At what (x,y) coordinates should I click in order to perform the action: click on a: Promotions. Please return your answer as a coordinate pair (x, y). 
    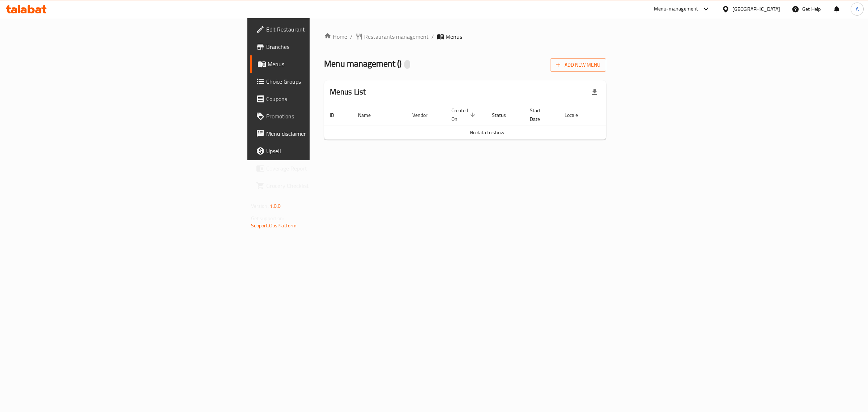
    Looking at the image, I should click on (321, 116).